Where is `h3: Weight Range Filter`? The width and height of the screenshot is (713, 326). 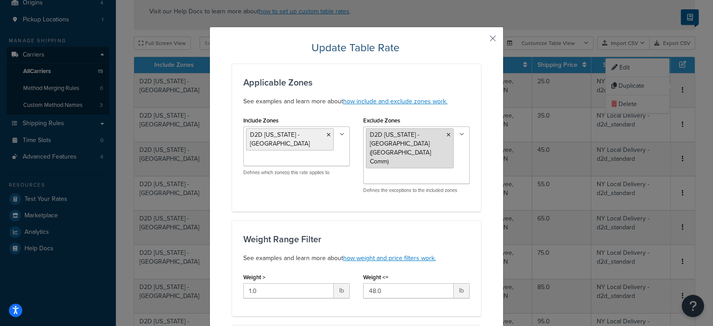 h3: Weight Range Filter is located at coordinates (357, 239).